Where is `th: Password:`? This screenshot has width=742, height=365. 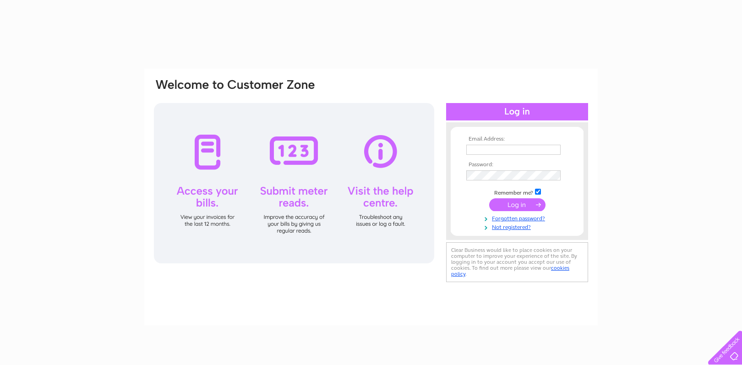
th: Password: is located at coordinates (517, 165).